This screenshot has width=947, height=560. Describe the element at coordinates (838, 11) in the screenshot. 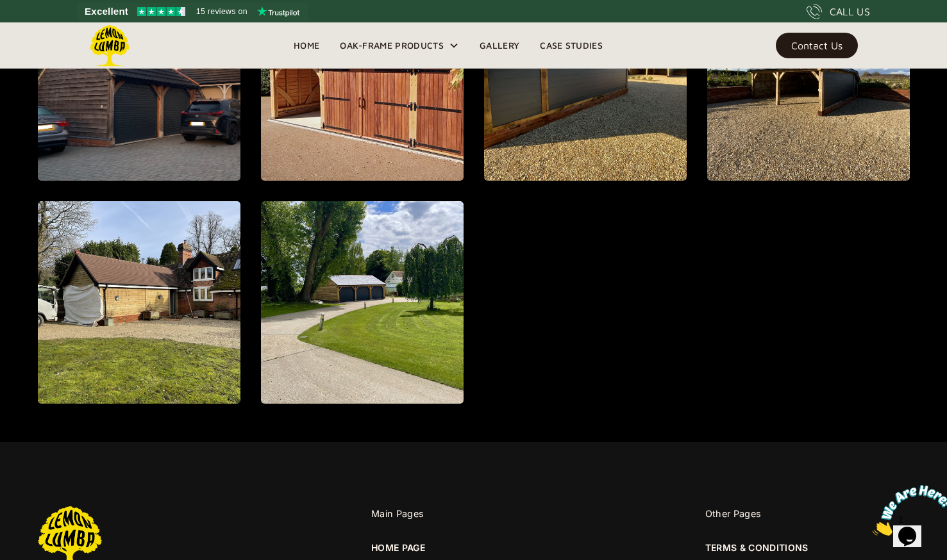

I see `a: CALL US` at that location.